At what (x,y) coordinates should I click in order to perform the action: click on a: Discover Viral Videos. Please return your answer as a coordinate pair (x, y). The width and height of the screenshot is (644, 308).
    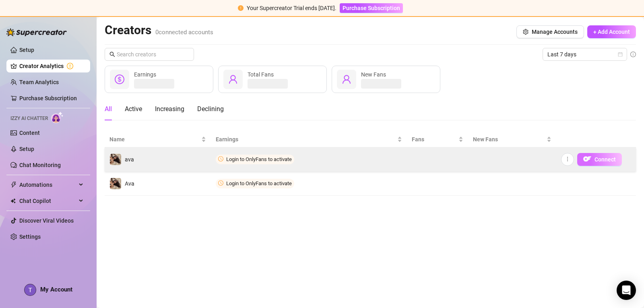
    Looking at the image, I should click on (46, 221).